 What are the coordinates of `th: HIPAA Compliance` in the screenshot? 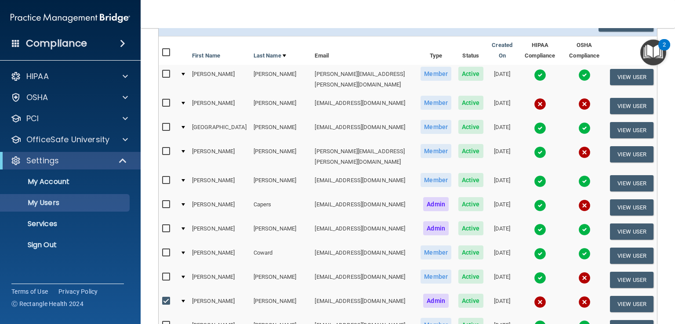 It's located at (540, 51).